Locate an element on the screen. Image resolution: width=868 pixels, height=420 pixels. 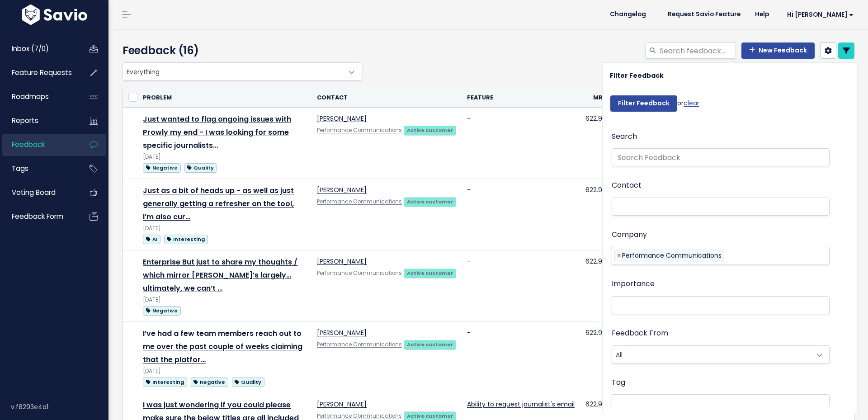
label: Company is located at coordinates (629, 235).